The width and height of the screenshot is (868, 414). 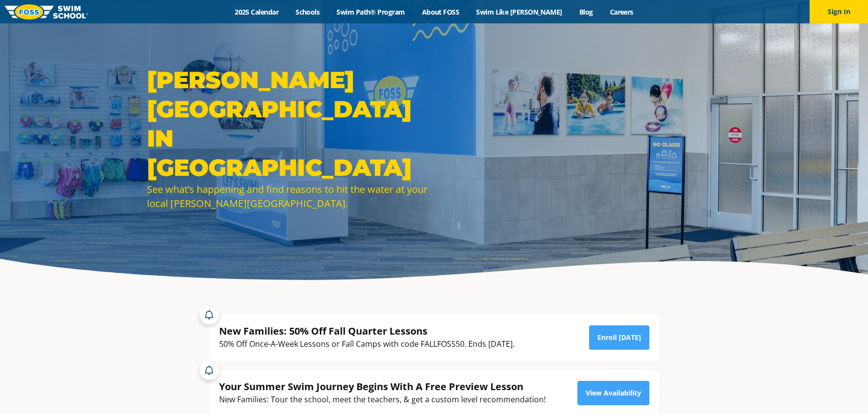 I want to click on a: Blog, so click(x=586, y=11).